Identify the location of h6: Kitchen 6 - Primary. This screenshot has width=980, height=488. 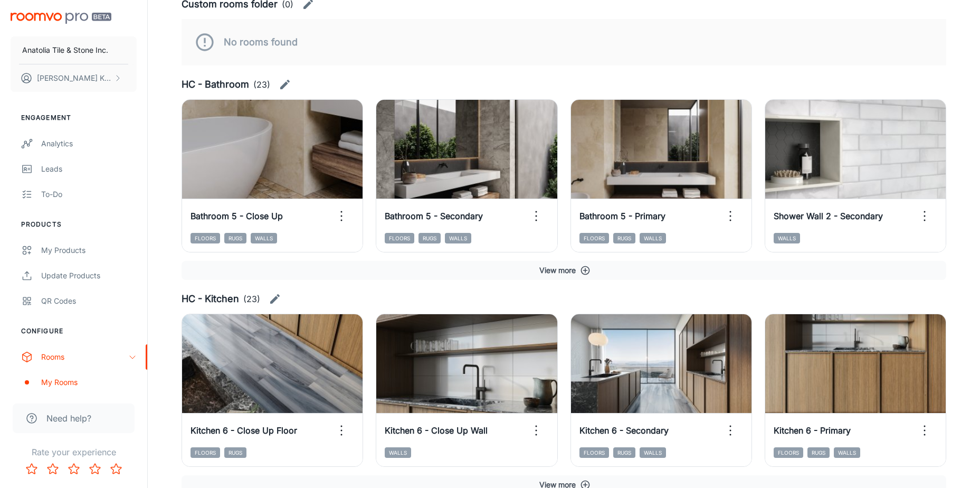
(813, 431).